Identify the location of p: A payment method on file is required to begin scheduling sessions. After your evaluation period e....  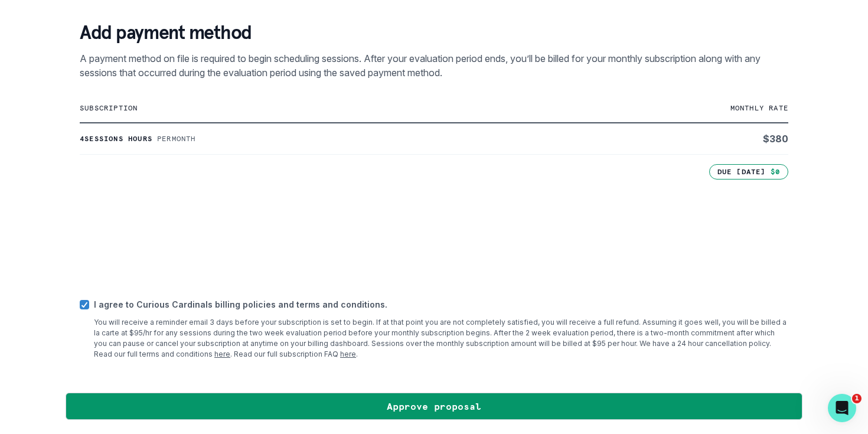
(434, 65).